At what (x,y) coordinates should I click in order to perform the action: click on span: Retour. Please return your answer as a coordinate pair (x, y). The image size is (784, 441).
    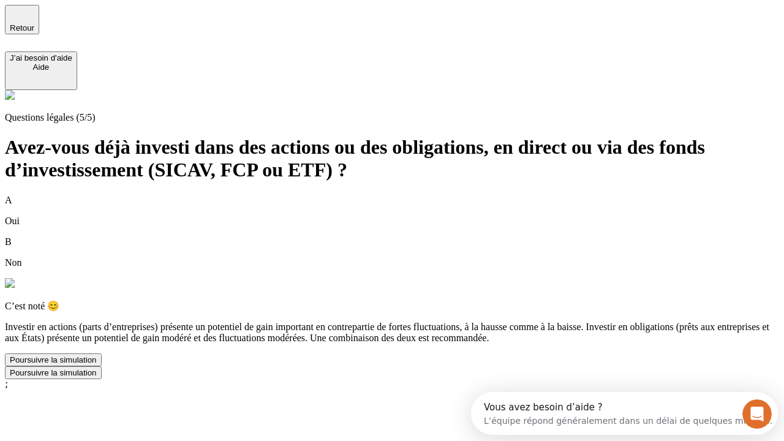
    Looking at the image, I should click on (22, 28).